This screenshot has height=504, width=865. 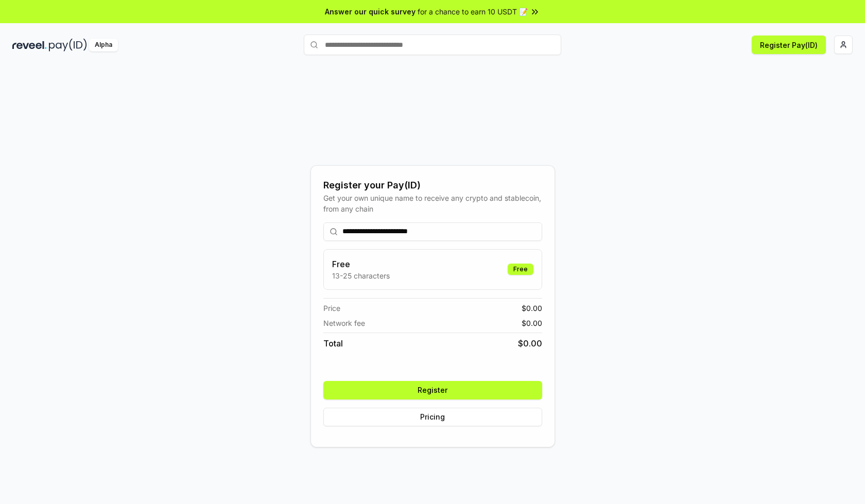 What do you see at coordinates (472, 11) in the screenshot?
I see `span: for a chance to earn 10 USDT 📝` at bounding box center [472, 11].